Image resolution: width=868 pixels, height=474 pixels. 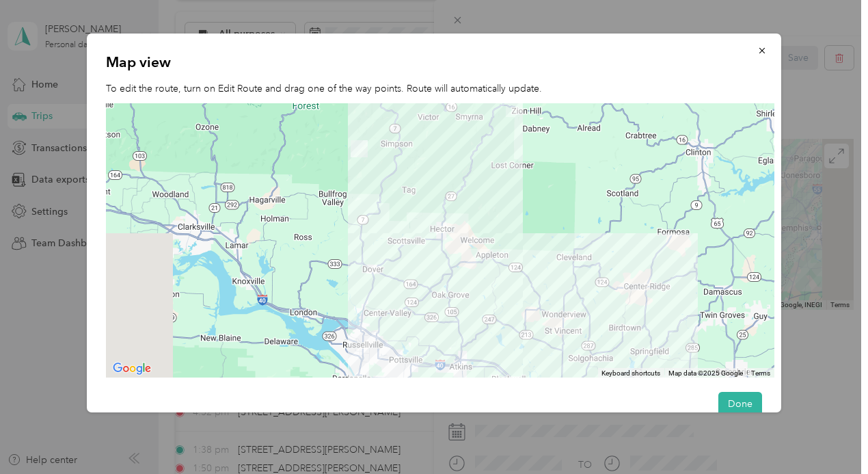 What do you see at coordinates (434, 63) in the screenshot?
I see `p: Map view` at bounding box center [434, 63].